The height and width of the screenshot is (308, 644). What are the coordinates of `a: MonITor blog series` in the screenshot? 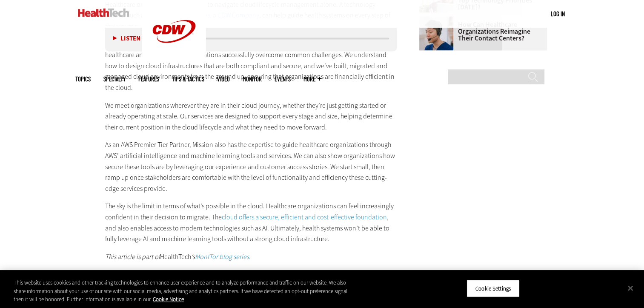 It's located at (222, 256).